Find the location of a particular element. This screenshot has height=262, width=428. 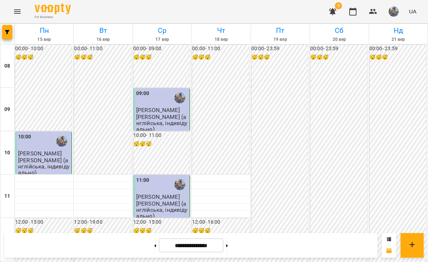

h6: 10:00 - 11:00 is located at coordinates (161, 135).